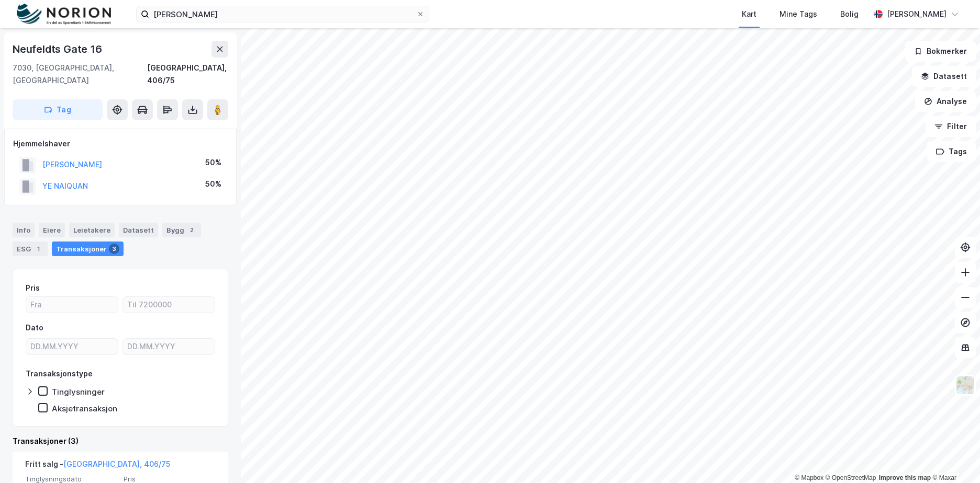  What do you see at coordinates (181, 230) in the screenshot?
I see `div: Bygg` at bounding box center [181, 230].